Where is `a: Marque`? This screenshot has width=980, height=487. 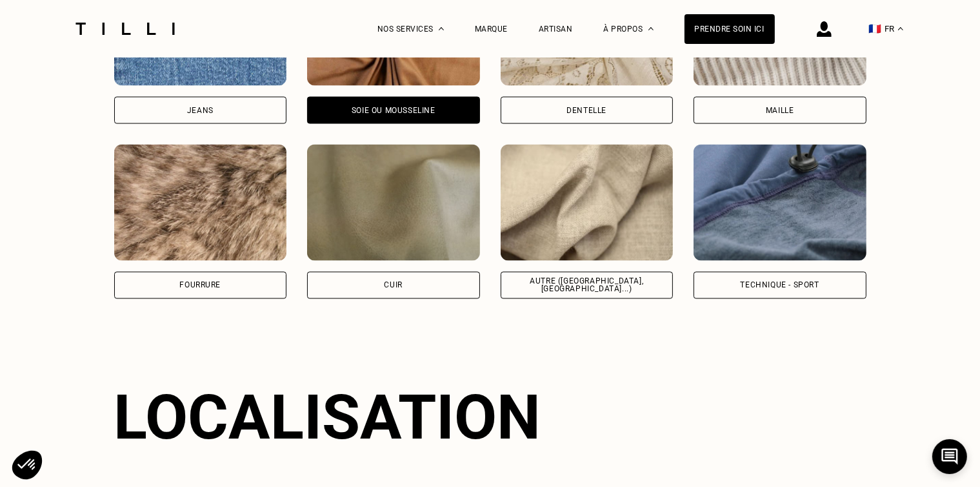
a: Marque is located at coordinates (491, 29).